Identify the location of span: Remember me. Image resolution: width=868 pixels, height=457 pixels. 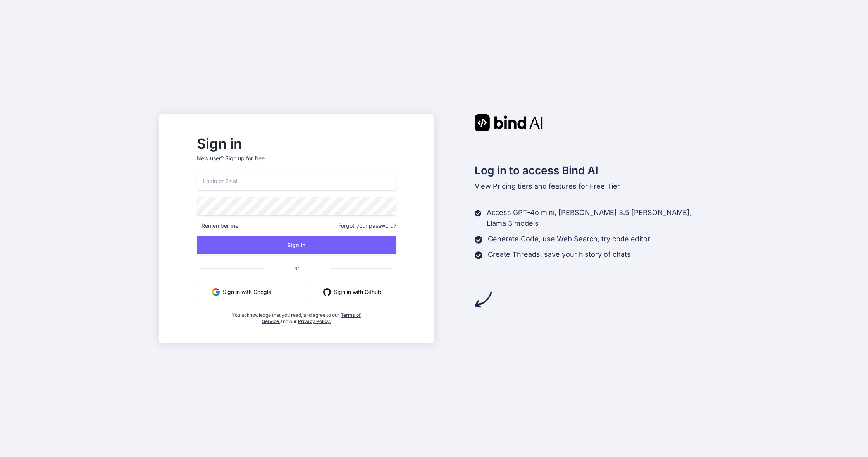
(218, 226).